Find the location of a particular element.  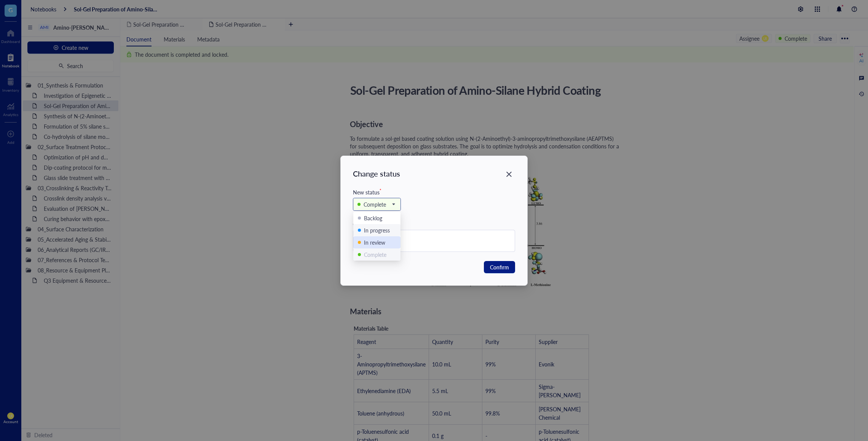

div: Change status is located at coordinates (434, 174).